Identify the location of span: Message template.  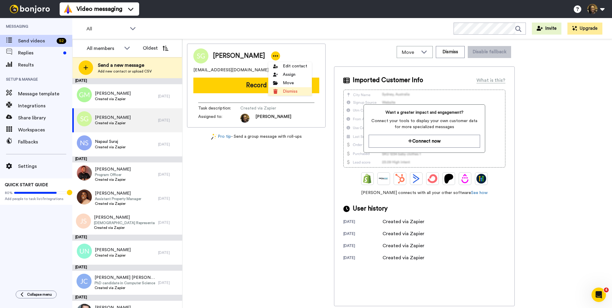
(45, 94).